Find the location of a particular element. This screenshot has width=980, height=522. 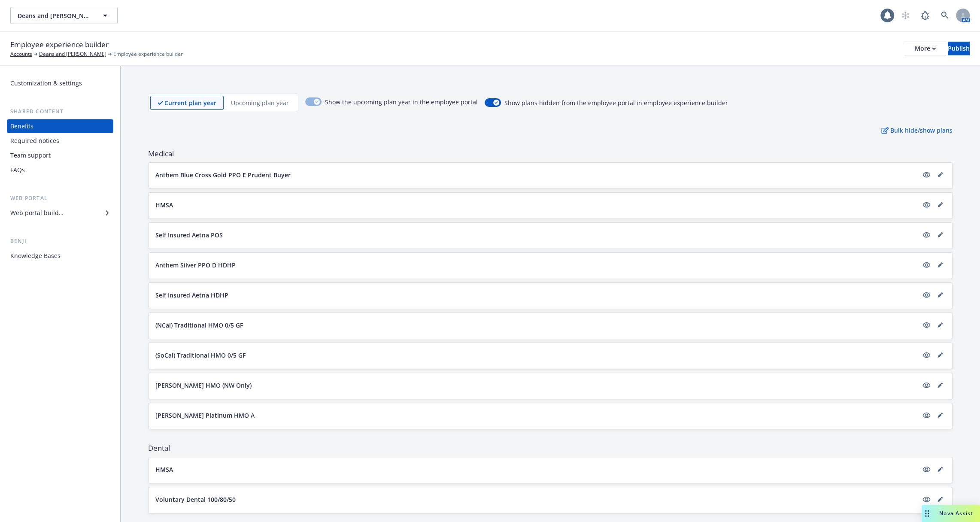

a: Search is located at coordinates (944, 15).